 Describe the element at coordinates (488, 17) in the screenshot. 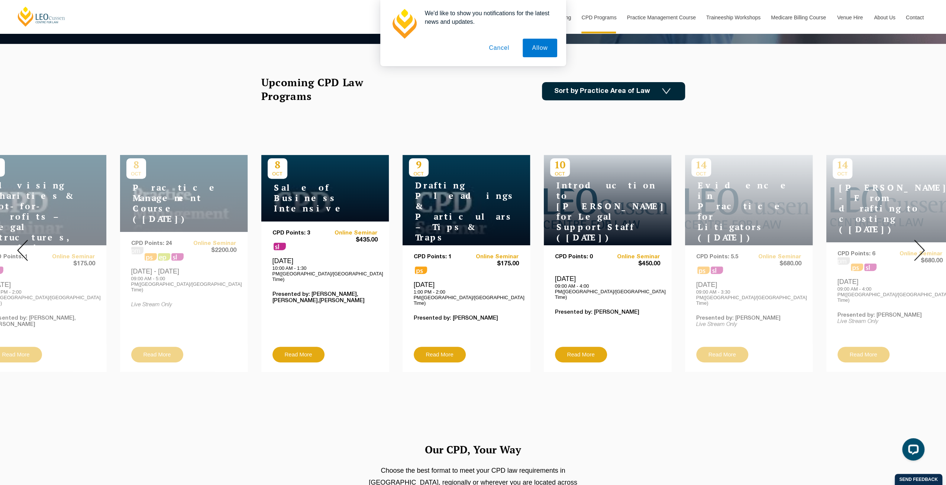

I see `div: We'd like to show you notifications for the latest news and updates.` at that location.